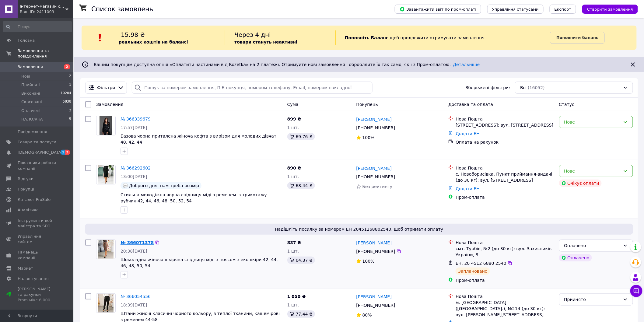  I want to click on div: 77.44 ₴, so click(301, 314).